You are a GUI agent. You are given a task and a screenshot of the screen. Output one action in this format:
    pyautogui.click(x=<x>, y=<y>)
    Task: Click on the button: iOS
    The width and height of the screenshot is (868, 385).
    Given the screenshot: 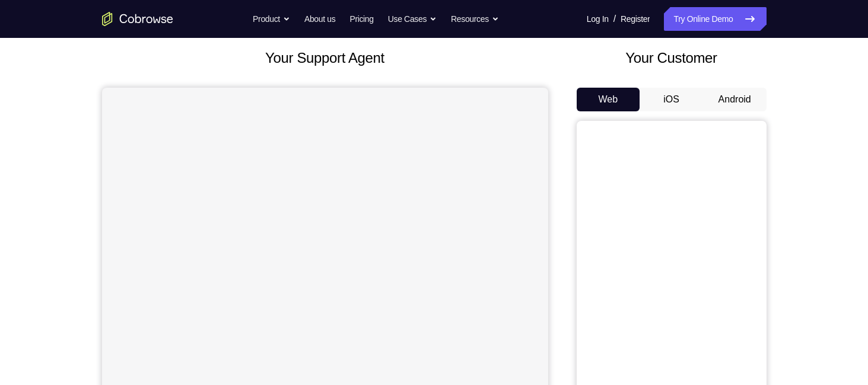 What is the action you would take?
    pyautogui.click(x=671, y=99)
    